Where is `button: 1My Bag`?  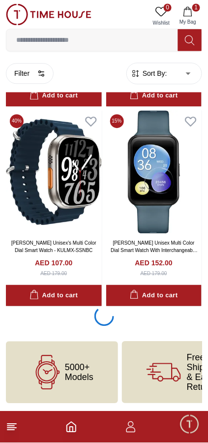
button: 1My Bag is located at coordinates (188, 16).